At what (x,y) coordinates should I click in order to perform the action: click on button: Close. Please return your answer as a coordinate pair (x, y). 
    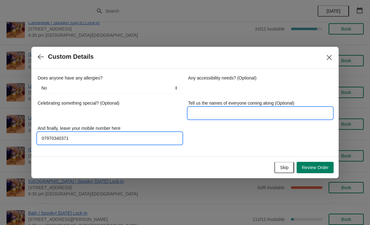
    Looking at the image, I should click on (329, 57).